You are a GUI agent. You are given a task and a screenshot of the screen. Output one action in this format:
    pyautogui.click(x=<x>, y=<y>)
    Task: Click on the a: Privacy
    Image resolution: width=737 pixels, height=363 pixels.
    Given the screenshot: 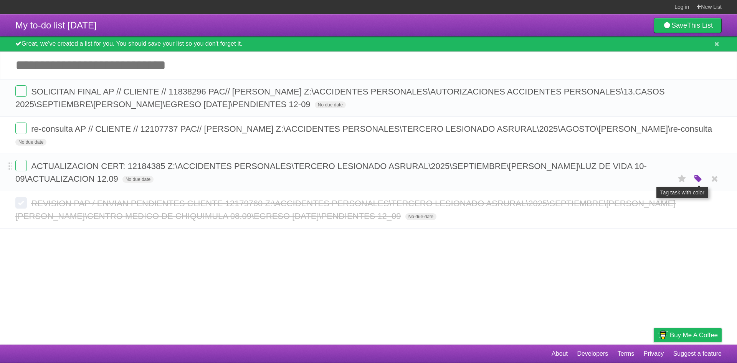 What is the action you would take?
    pyautogui.click(x=654, y=354)
    